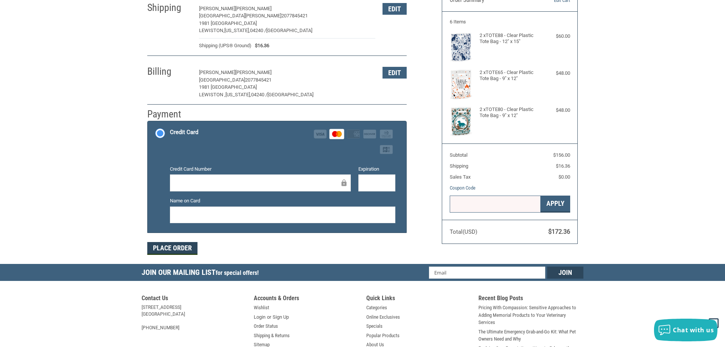  I want to click on input: Join, so click(565, 273).